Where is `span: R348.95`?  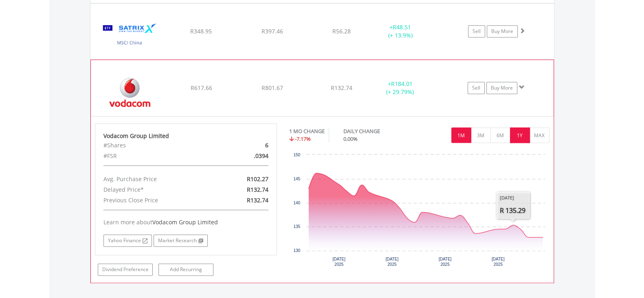 span: R348.95 is located at coordinates (201, 31).